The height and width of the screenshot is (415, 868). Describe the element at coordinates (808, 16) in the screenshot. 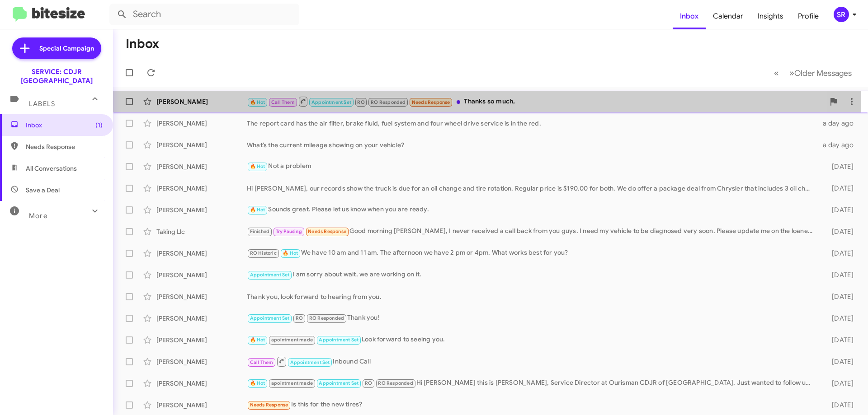

I see `span: Profile` at that location.